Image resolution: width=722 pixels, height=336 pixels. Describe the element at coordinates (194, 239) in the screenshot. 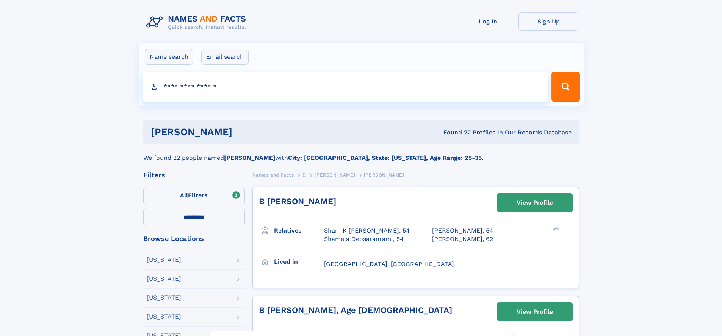

I see `div: Browse Locations` at that location.